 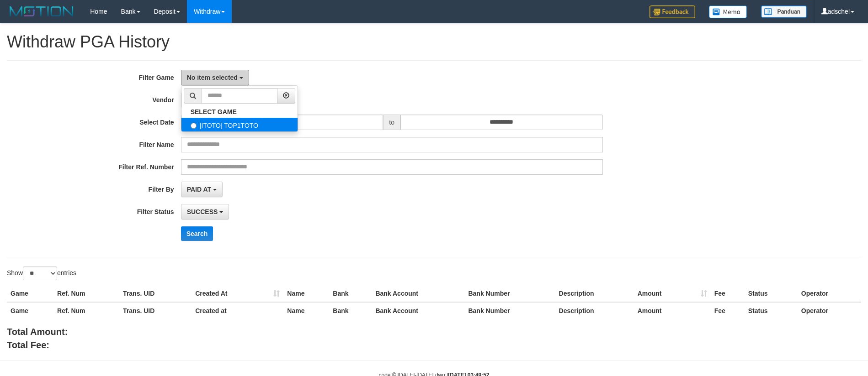 I want to click on label: Show entries, so click(x=41, y=274).